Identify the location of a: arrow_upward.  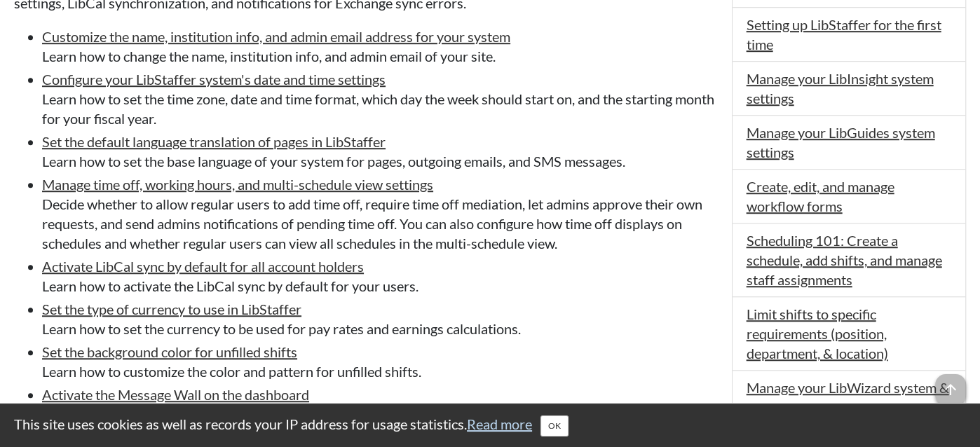
(951, 384).